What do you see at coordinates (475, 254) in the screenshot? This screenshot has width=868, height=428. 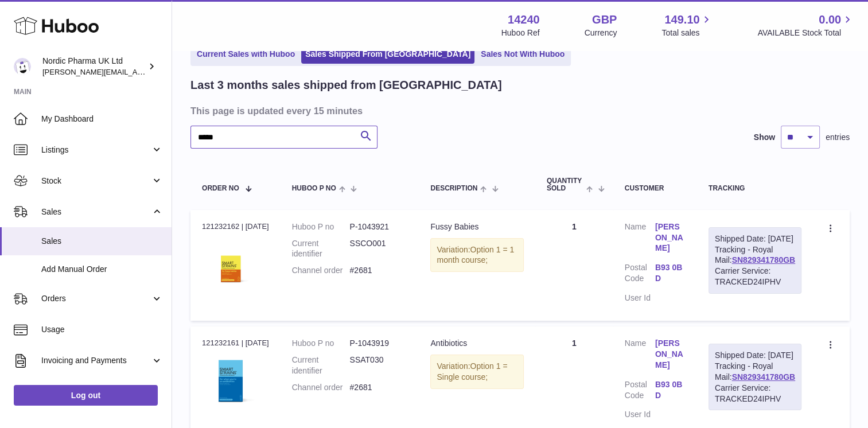 I see `span: Option 1 = 1 month course;` at bounding box center [475, 254].